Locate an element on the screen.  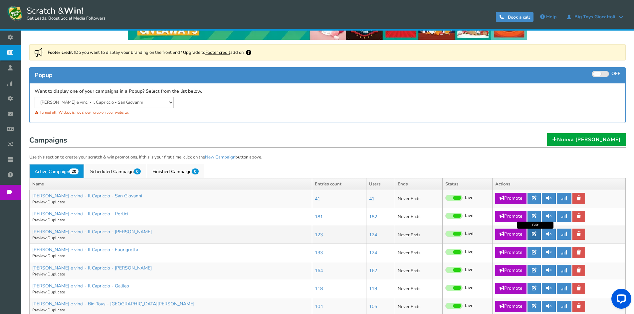
div: Turned off. Widget is not showing up on your website. is located at coordinates (178, 112).